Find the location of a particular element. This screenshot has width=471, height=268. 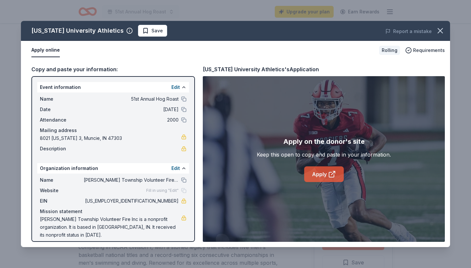

span: Description is located at coordinates (62, 149).